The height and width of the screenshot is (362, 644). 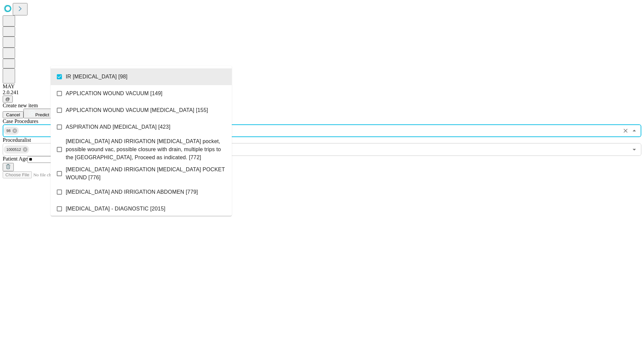 What do you see at coordinates (39, 114) in the screenshot?
I see `button: Predict` at bounding box center [39, 114].